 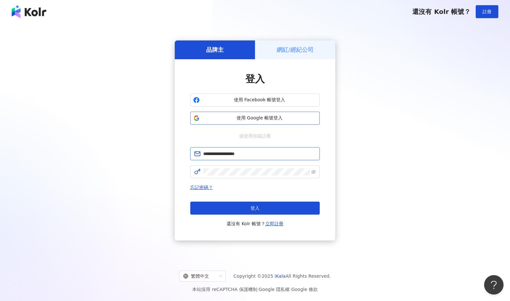 What do you see at coordinates (255, 208) in the screenshot?
I see `button: 登入` at bounding box center [255, 208].